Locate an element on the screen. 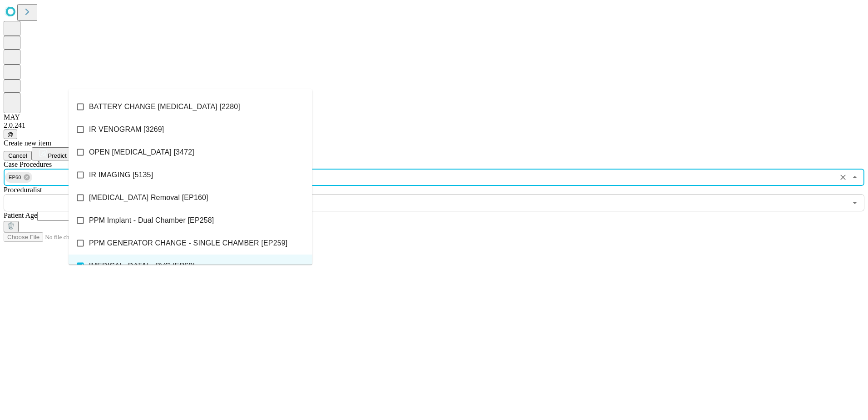 Image resolution: width=868 pixels, height=420 pixels. div: EP60 is located at coordinates (19, 177).